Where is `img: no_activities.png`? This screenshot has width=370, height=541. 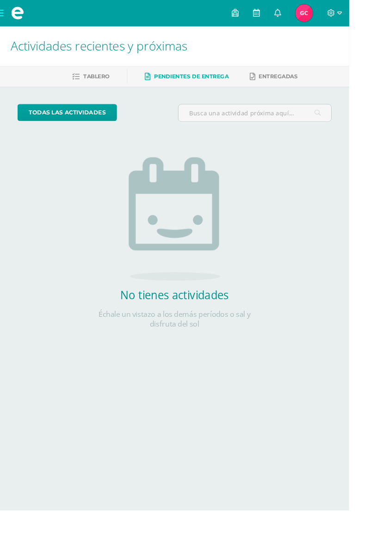
img: no_activities.png is located at coordinates (185, 232).